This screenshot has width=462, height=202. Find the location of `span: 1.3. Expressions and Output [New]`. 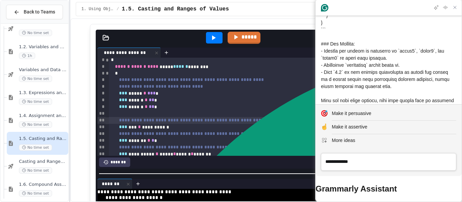

span: 1.3. Expressions and Output [New] is located at coordinates (43, 93).